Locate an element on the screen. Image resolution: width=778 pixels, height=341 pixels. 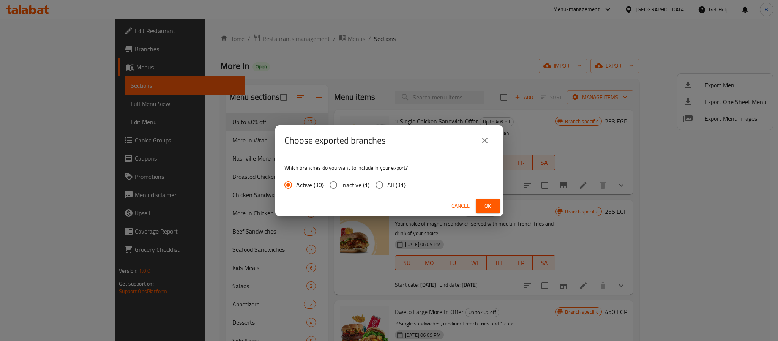
button: Cancel is located at coordinates (461, 206).